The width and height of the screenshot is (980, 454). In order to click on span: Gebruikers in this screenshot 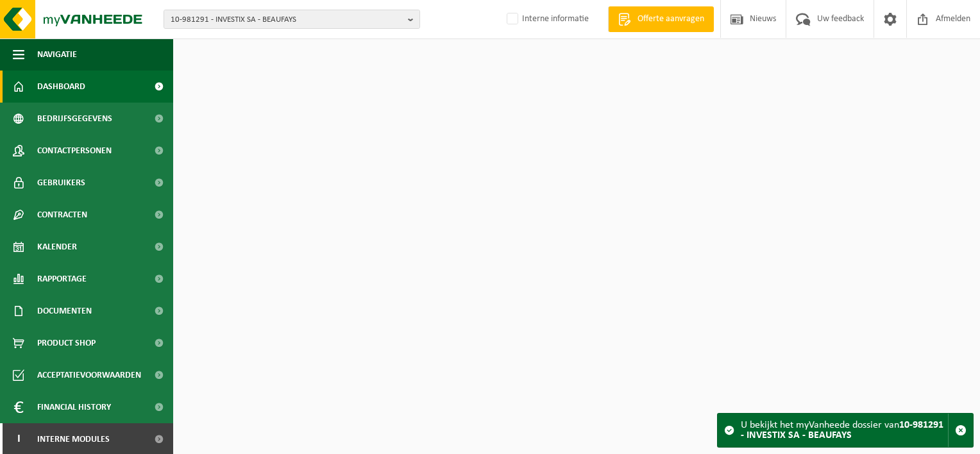, I will do `click(61, 182)`.